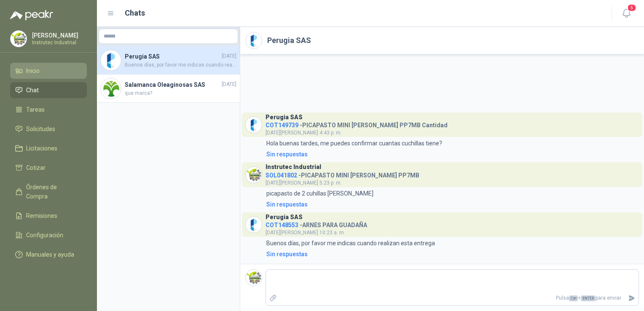 The width and height of the screenshot is (644, 311). I want to click on span: Inicio, so click(33, 71).